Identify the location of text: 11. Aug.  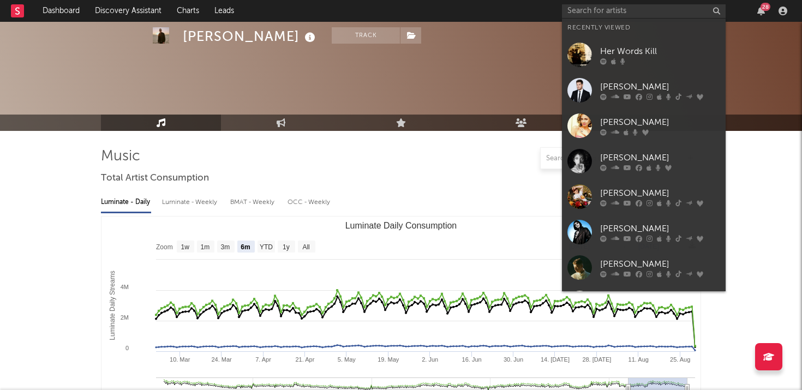
(639, 360).